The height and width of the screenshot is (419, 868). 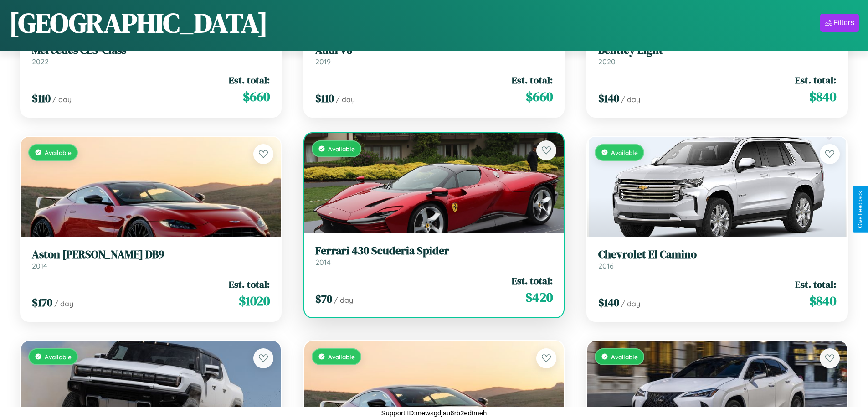 What do you see at coordinates (839, 23) in the screenshot?
I see `button: Filters` at bounding box center [839, 23].